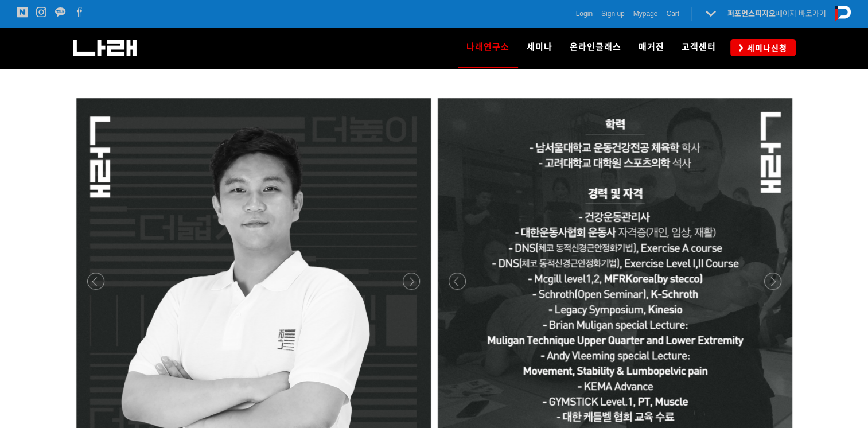 The image size is (868, 428). Describe the element at coordinates (646, 14) in the screenshot. I see `span: Mypage` at that location.